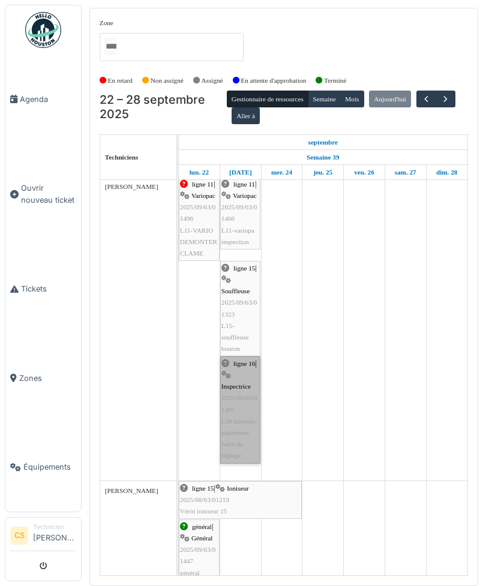 The height and width of the screenshot is (586, 486). Describe the element at coordinates (120, 80) in the screenshot. I see `label: En retard` at that location.